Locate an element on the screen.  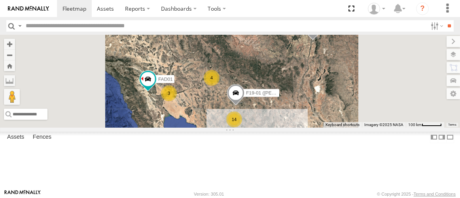
div: Jason Ham is located at coordinates (377, 9).